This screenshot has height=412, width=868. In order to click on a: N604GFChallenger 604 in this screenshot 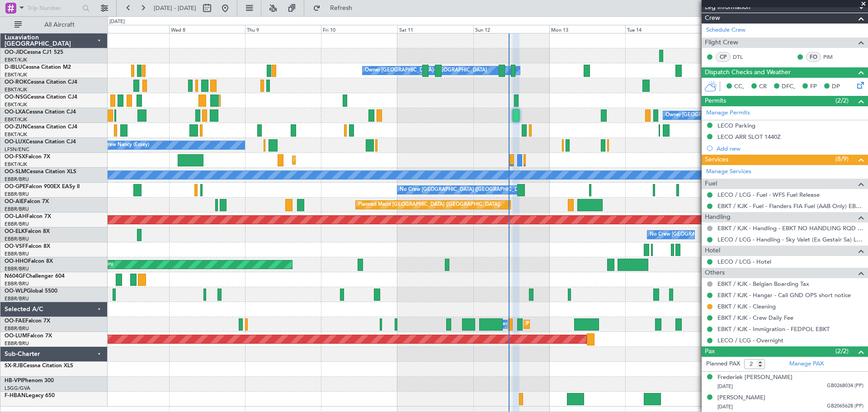, I will do `click(34, 277)`.